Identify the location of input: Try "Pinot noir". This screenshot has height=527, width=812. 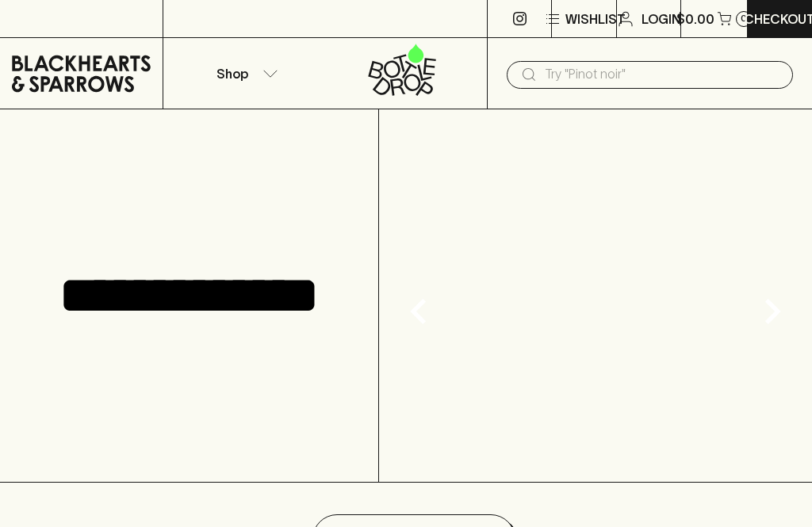
(662, 74).